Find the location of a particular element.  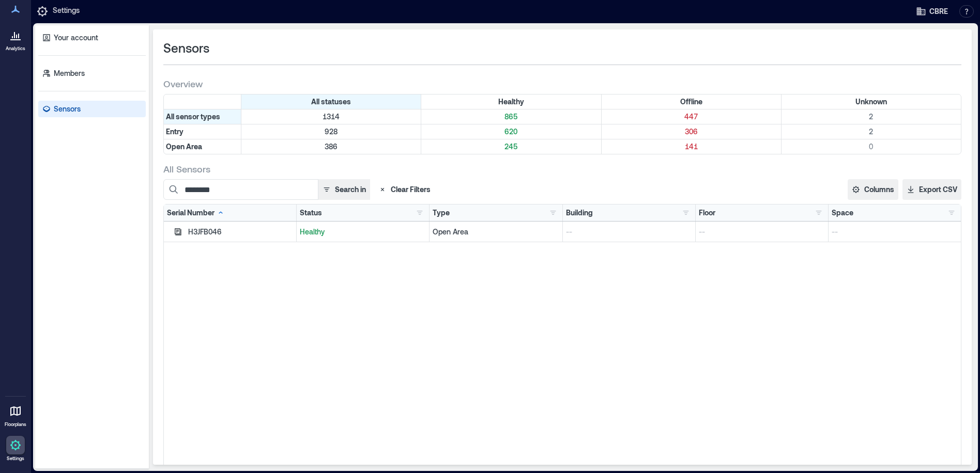

a: Your account is located at coordinates (92, 38).